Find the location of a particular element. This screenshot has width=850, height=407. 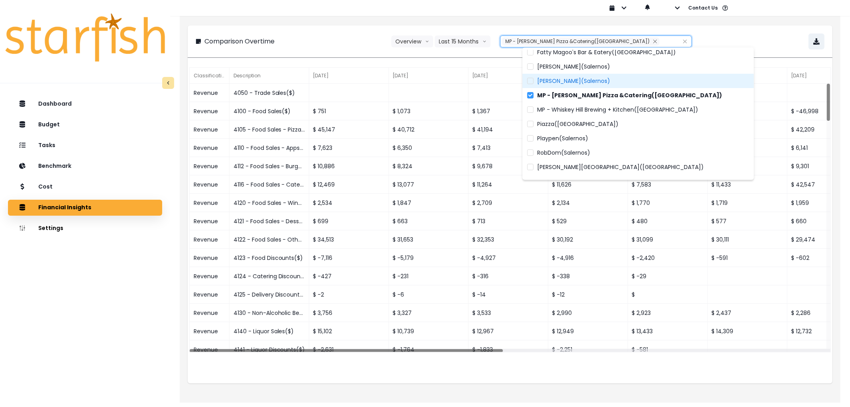

button: Cost is located at coordinates (85, 187).